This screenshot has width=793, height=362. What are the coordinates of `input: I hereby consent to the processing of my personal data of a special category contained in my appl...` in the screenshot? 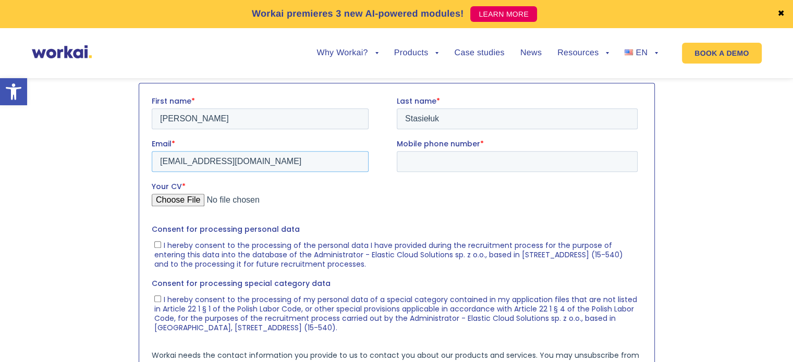 It's located at (6, 203).